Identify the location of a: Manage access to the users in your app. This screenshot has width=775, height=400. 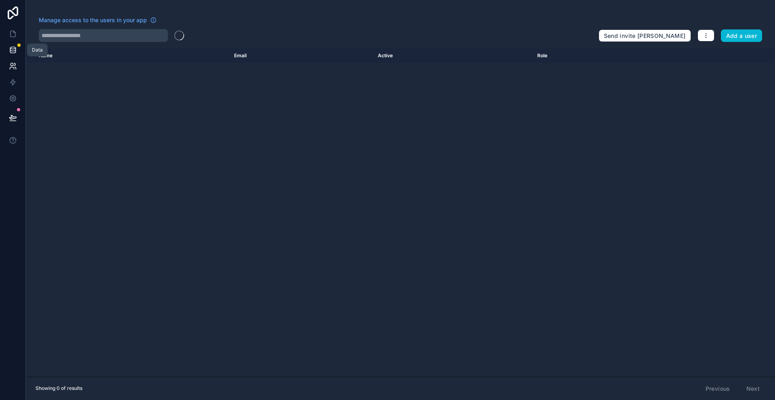
(98, 20).